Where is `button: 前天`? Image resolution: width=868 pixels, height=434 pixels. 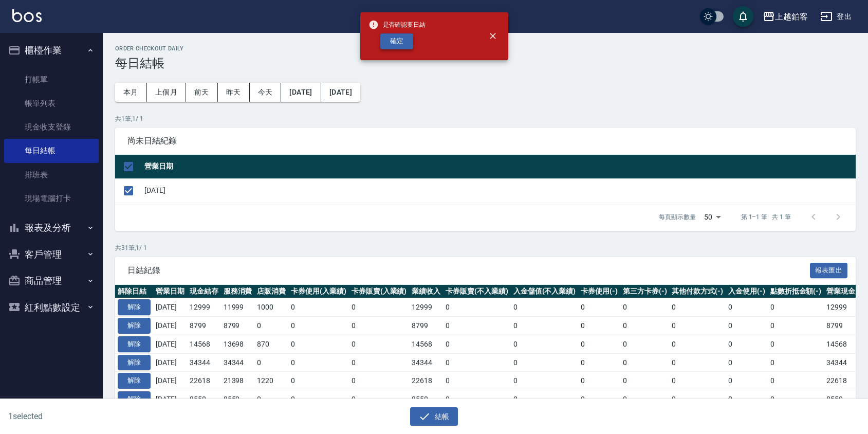 button: 前天 is located at coordinates (202, 92).